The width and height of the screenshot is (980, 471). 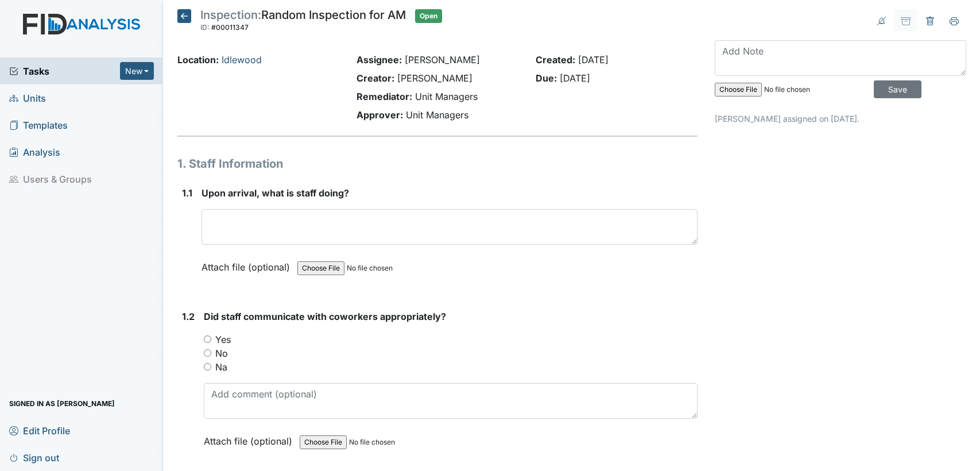 I want to click on a: Tasks, so click(x=65, y=71).